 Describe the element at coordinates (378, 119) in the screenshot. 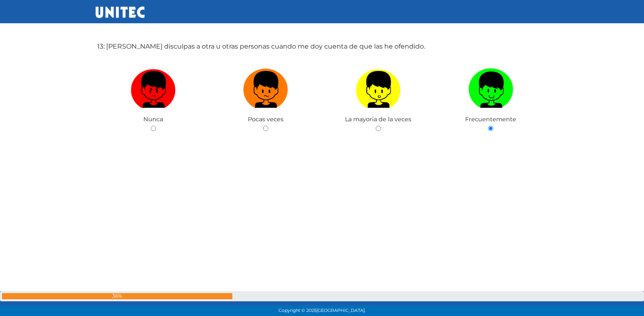

I see `span: La mayoria de la veces` at that location.